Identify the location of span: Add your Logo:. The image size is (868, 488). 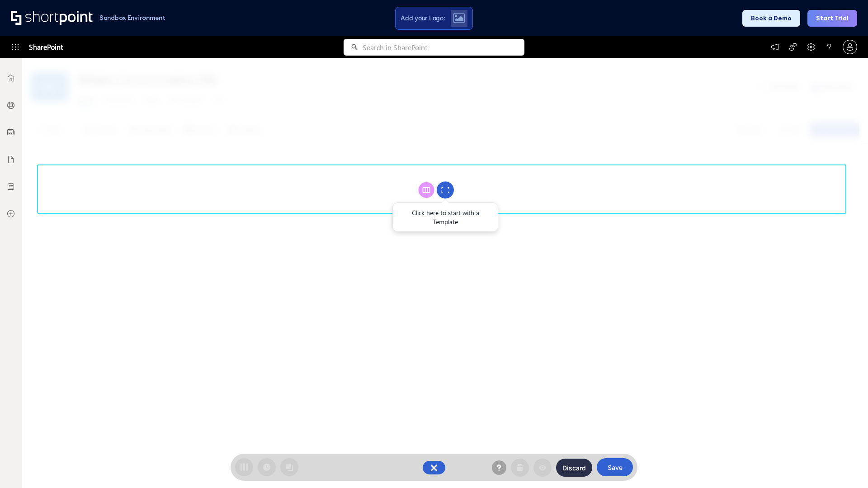
(423, 18).